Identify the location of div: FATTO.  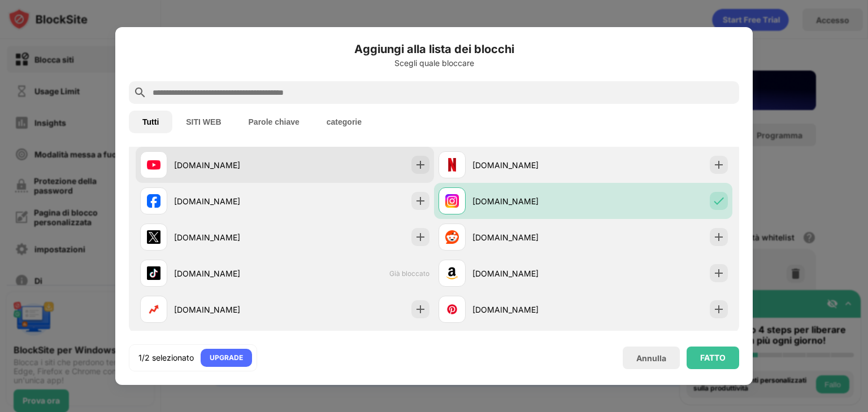
(713, 358).